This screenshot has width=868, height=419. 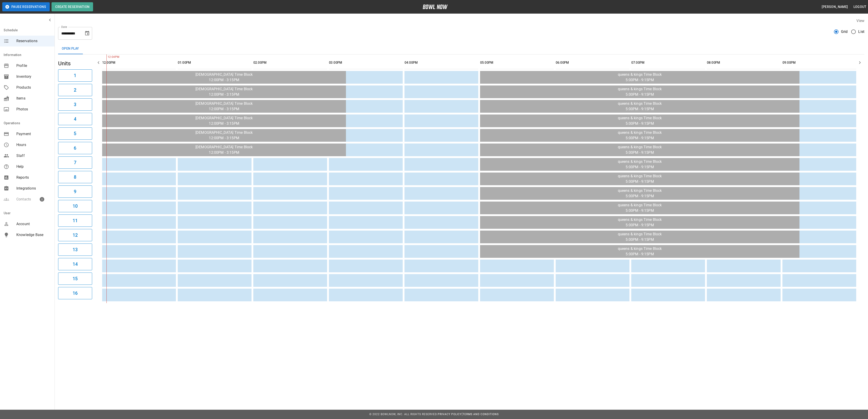 I want to click on h6: 16, so click(x=75, y=294).